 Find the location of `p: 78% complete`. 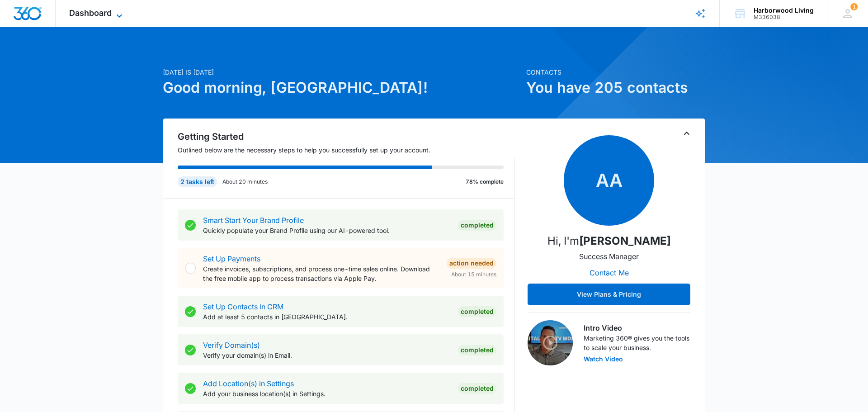

p: 78% complete is located at coordinates (484, 182).